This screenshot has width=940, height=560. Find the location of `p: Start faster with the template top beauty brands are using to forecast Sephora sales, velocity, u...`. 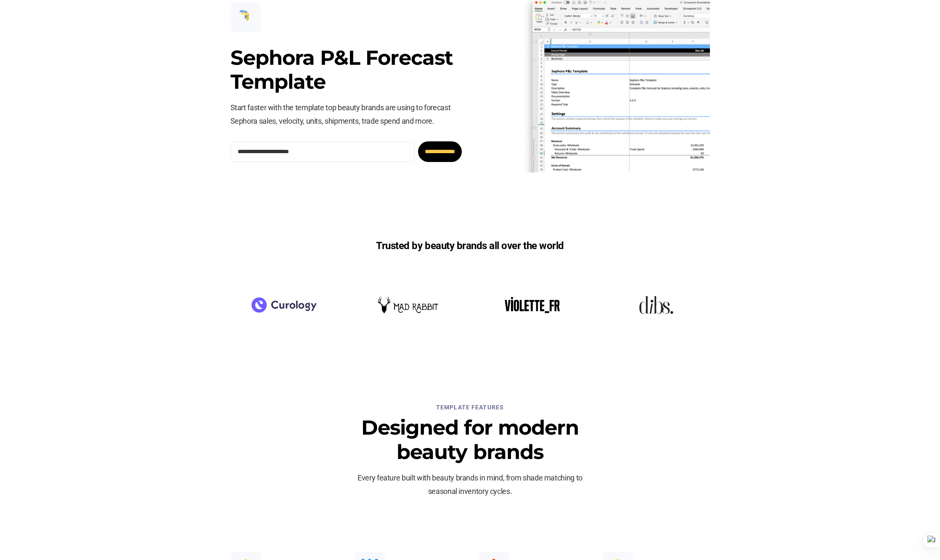

p: Start faster with the template top beauty brands are using to forecast Sephora sales, velocity, u... is located at coordinates (346, 115).